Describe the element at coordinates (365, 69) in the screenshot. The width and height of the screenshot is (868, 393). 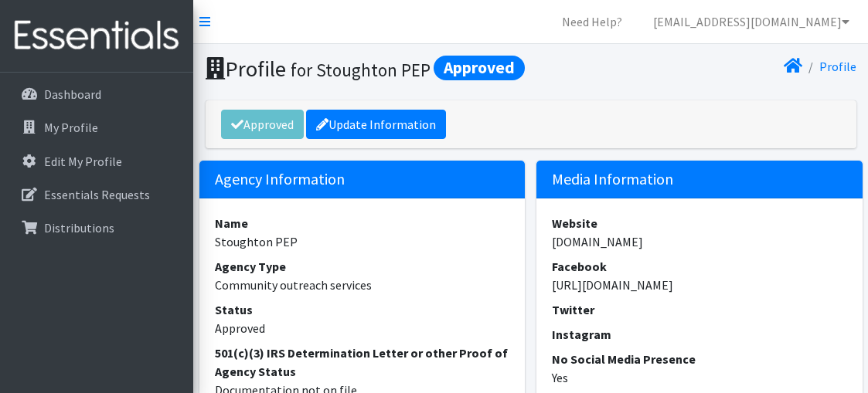
I see `h1: Profile` at that location.